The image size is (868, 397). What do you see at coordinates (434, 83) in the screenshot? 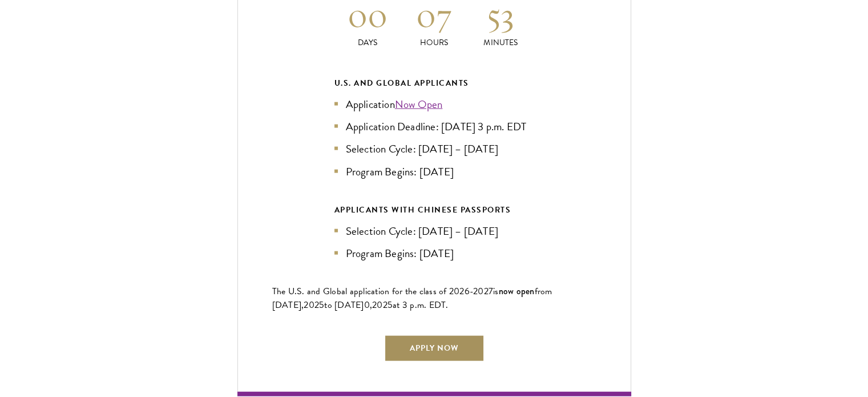
I see `div: U.S. and Global Applicants` at bounding box center [434, 83].